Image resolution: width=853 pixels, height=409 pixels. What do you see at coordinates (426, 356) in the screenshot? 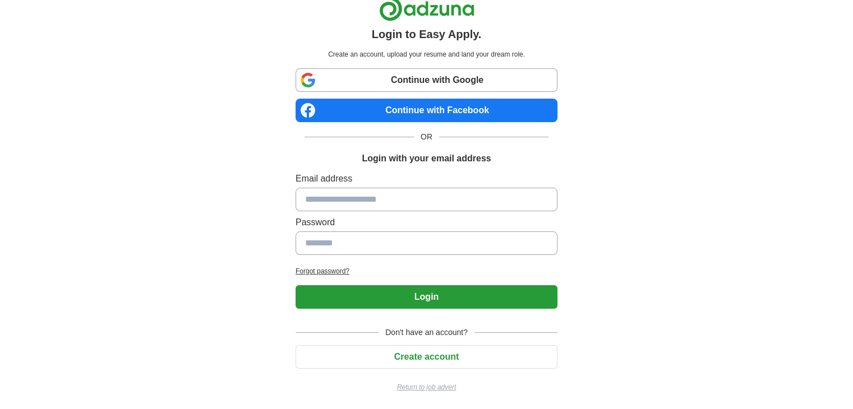
I see `a: Create account` at bounding box center [426, 356].